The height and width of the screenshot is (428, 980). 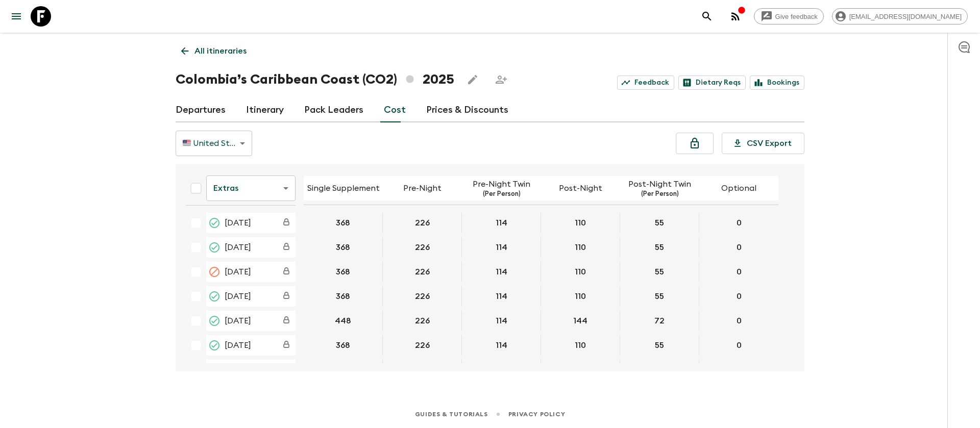 What do you see at coordinates (580, 296) in the screenshot?
I see `div: 09 Mar 2025; Post-Night` at bounding box center [580, 296].